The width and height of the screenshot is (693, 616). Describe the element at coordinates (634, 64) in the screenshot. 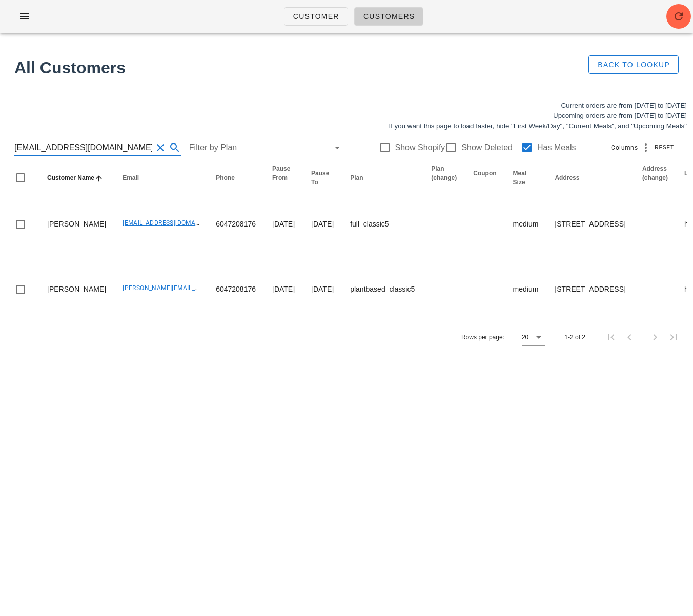

I see `span: Back to Lookup` at that location.